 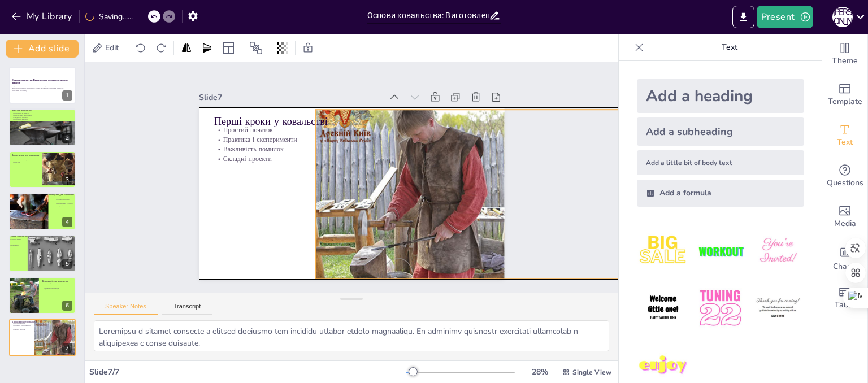 I want to click on div: Saving......, so click(x=109, y=17).